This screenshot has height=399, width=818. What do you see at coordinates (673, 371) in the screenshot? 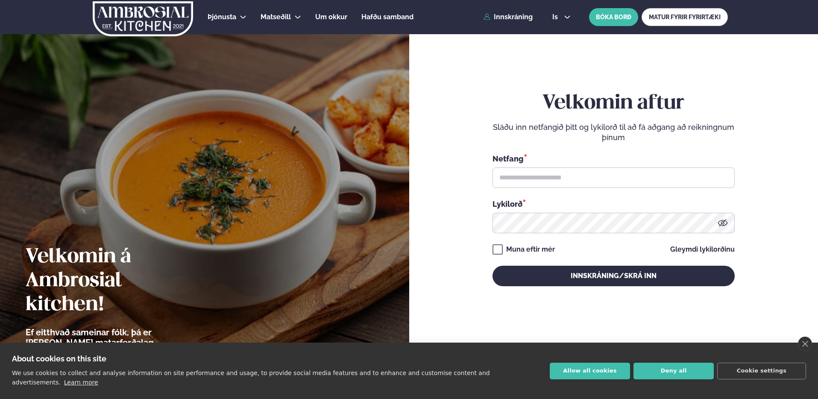
I see `button: Deny all` at bounding box center [673, 371].